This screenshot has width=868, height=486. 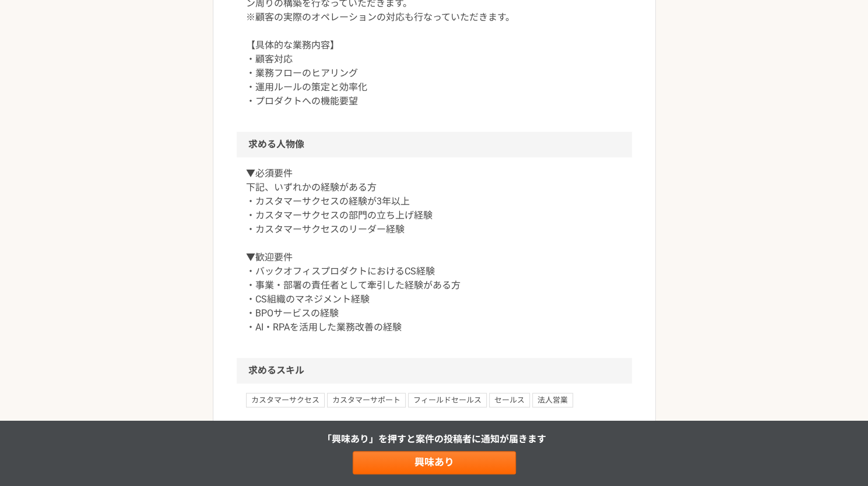 I want to click on a: 興味あり, so click(x=434, y=462).